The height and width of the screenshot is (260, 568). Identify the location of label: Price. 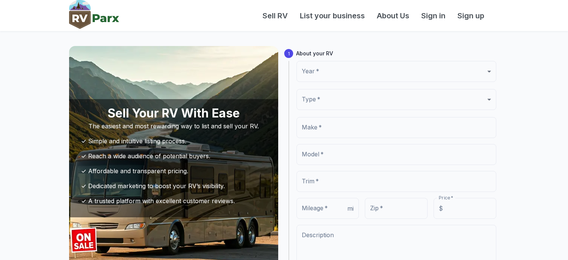
(446, 197).